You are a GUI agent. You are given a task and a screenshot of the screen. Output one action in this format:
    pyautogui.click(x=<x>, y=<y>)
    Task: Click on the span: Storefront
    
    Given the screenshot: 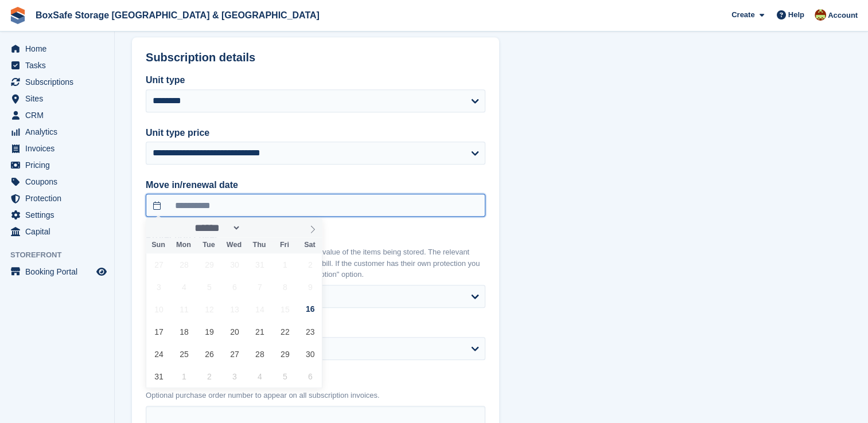 What is the action you would take?
    pyautogui.click(x=62, y=255)
    